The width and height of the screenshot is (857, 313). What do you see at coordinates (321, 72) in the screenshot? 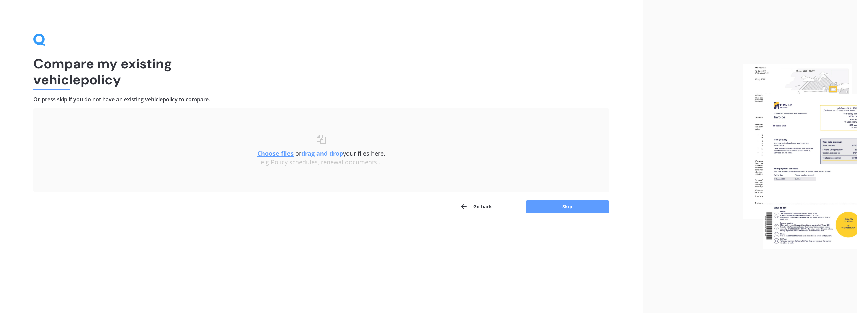
I see `h1: Compare my existing vehicle policy` at bounding box center [321, 72].